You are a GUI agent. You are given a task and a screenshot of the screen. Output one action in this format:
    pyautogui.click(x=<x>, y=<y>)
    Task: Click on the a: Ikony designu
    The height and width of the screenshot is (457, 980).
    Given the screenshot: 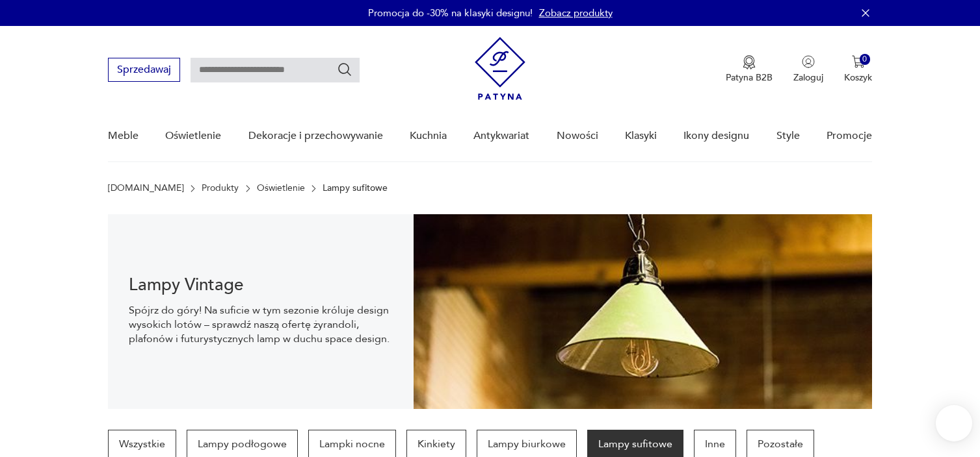 What is the action you would take?
    pyautogui.click(x=716, y=136)
    